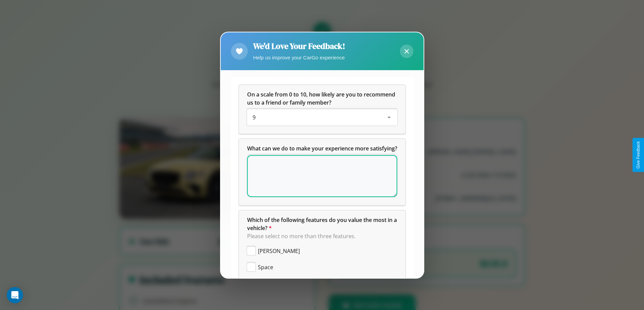 The width and height of the screenshot is (644, 310). I want to click on span: 9, so click(254, 117).